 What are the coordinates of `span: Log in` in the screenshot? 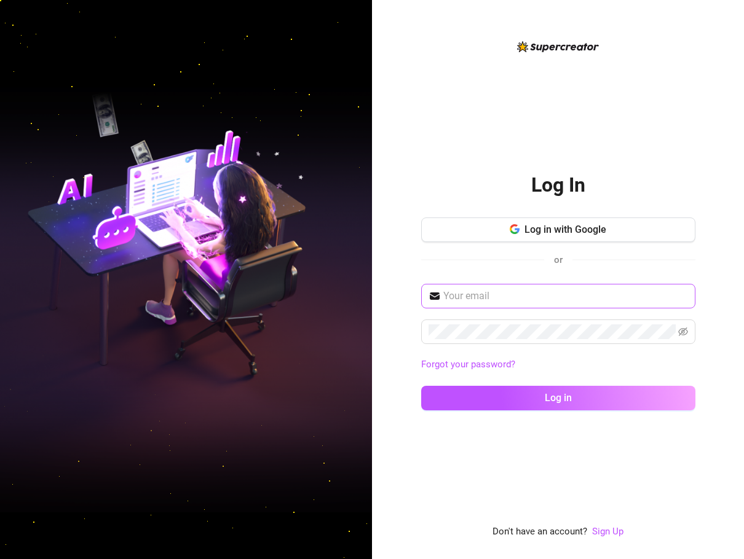 It's located at (558, 398).